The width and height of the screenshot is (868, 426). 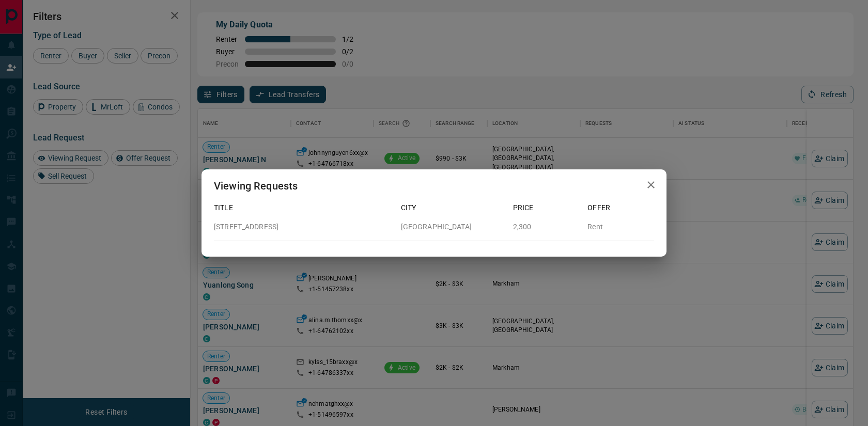 What do you see at coordinates (303, 208) in the screenshot?
I see `p: Title` at bounding box center [303, 208].